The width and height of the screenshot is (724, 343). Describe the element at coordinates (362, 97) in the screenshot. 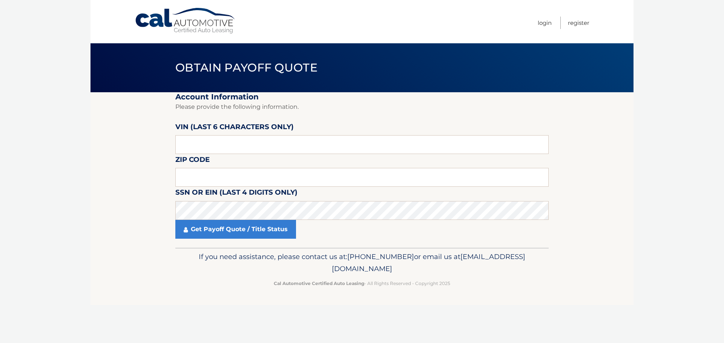

I see `h2: Account Information` at that location.